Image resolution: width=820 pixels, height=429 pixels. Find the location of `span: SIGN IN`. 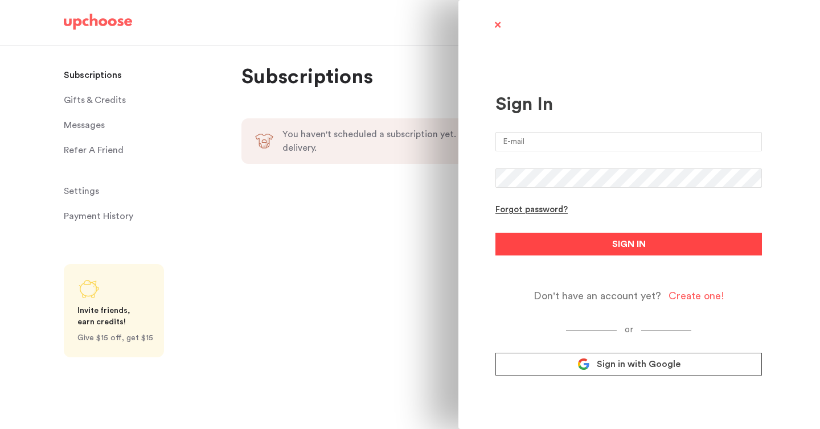

span: SIGN IN is located at coordinates (629, 244).